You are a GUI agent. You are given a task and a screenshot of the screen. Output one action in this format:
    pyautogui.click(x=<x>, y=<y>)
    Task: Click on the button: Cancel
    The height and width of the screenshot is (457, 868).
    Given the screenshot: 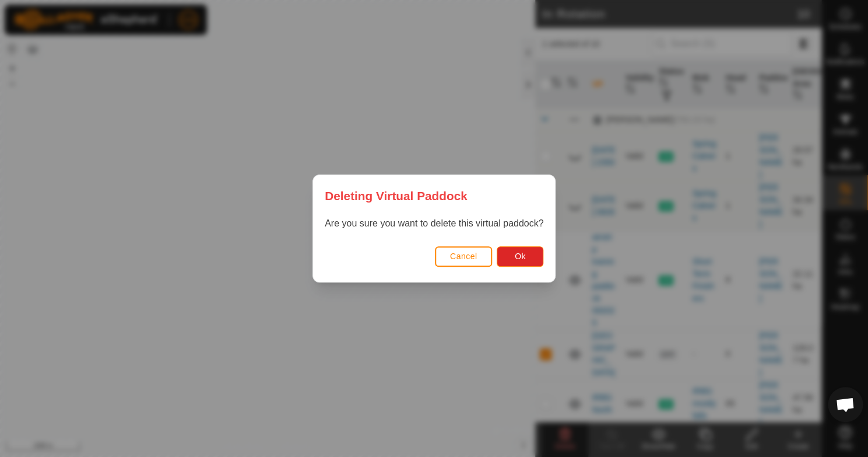 What is the action you would take?
    pyautogui.click(x=464, y=256)
    